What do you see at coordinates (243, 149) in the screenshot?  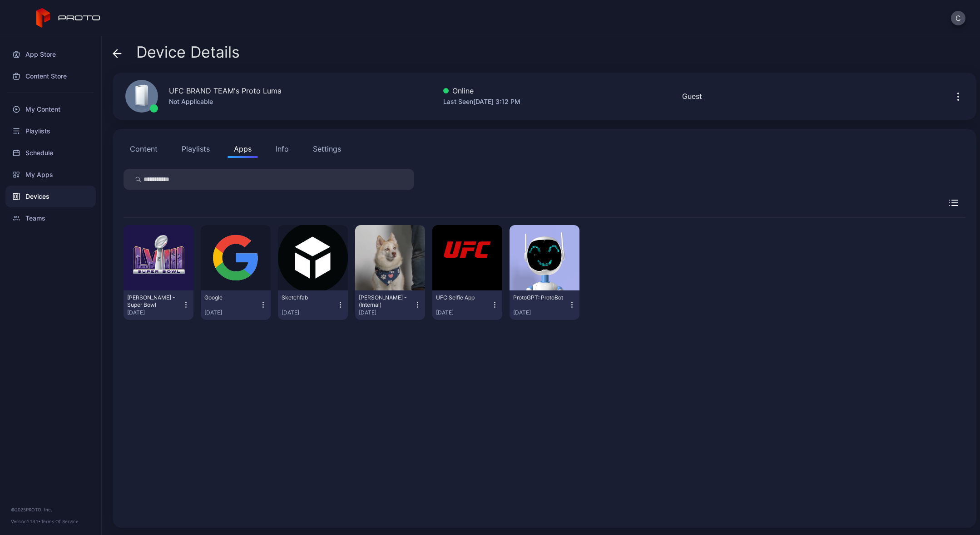 I see `button: Apps` at bounding box center [243, 149].